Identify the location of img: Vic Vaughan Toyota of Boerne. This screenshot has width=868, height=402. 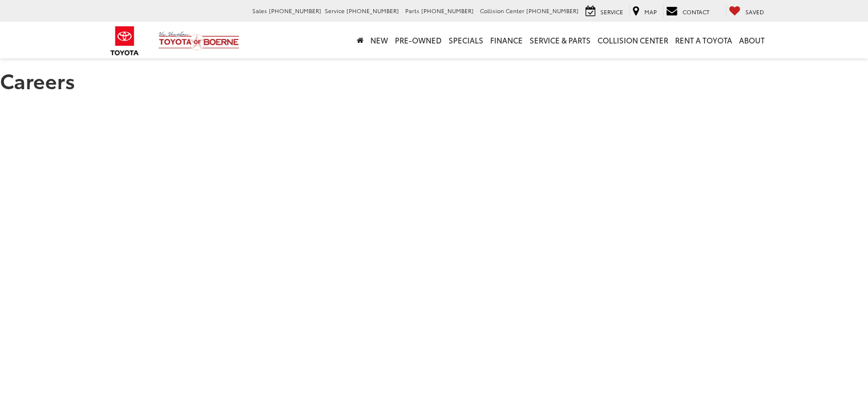
(199, 40).